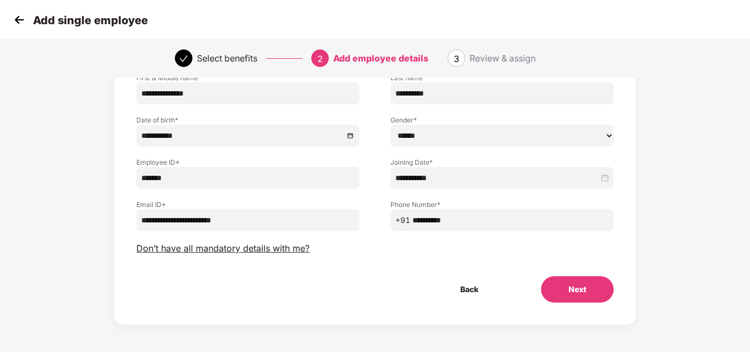 This screenshot has height=352, width=750. Describe the element at coordinates (320, 59) in the screenshot. I see `span: 2` at that location.